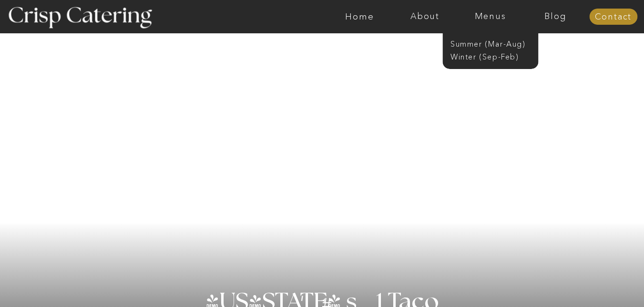  I want to click on nav: Home, so click(359, 17).